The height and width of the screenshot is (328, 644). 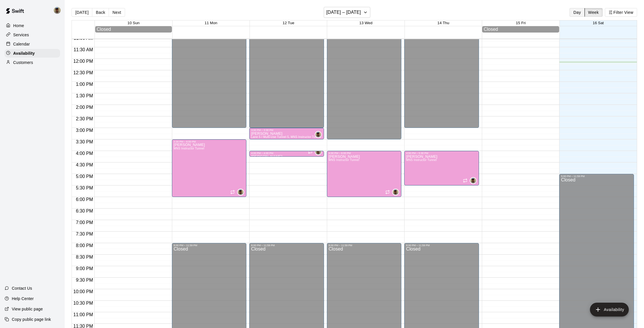 I want to click on span: 2:30 PM, so click(x=84, y=118).